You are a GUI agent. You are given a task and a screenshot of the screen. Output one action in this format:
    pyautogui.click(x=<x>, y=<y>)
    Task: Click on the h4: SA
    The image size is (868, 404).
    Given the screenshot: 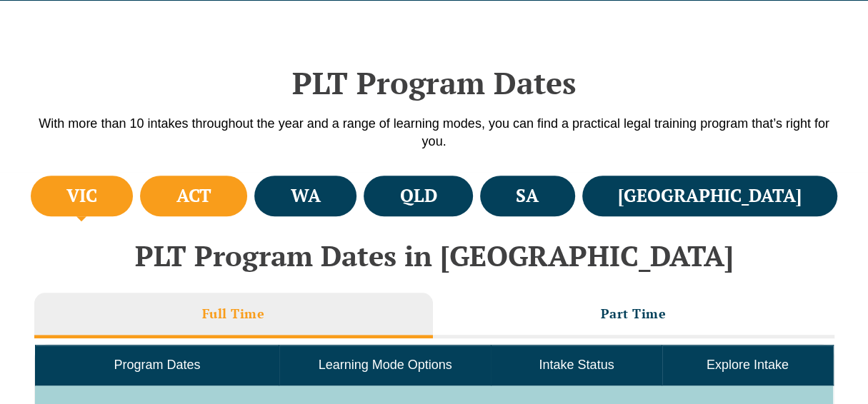 What is the action you would take?
    pyautogui.click(x=527, y=195)
    